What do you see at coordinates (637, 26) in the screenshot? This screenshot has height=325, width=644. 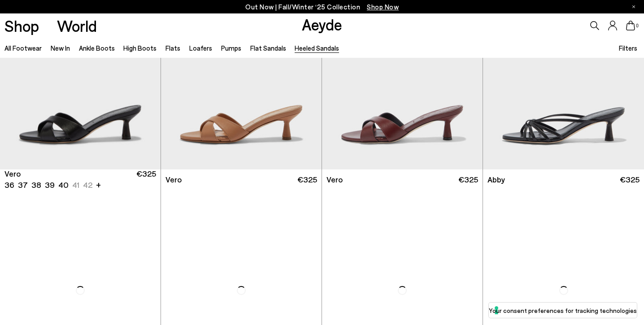 I see `span: 0` at bounding box center [637, 26].